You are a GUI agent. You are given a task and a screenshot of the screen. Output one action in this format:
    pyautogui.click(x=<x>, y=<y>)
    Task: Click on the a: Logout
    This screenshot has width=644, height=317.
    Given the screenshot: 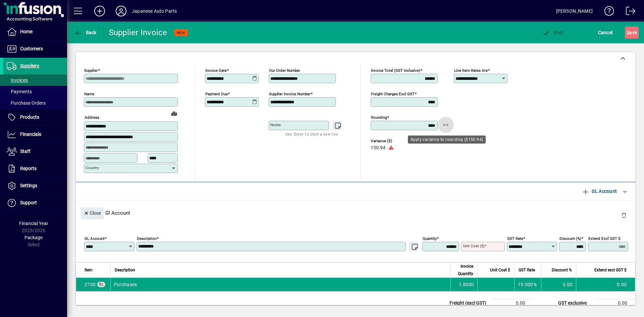 What is the action you would take?
    pyautogui.click(x=628, y=12)
    